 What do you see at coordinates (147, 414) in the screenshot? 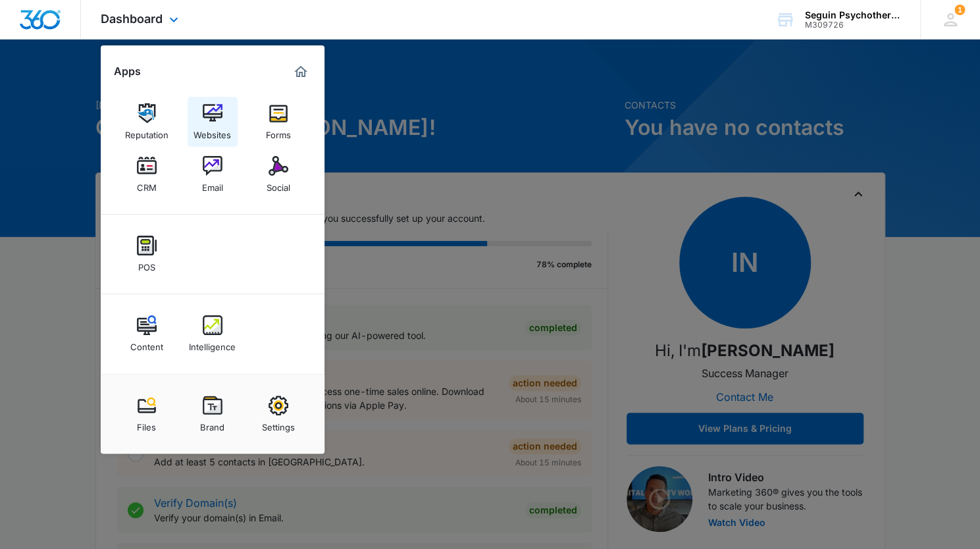
I see `a: Files` at bounding box center [147, 414].